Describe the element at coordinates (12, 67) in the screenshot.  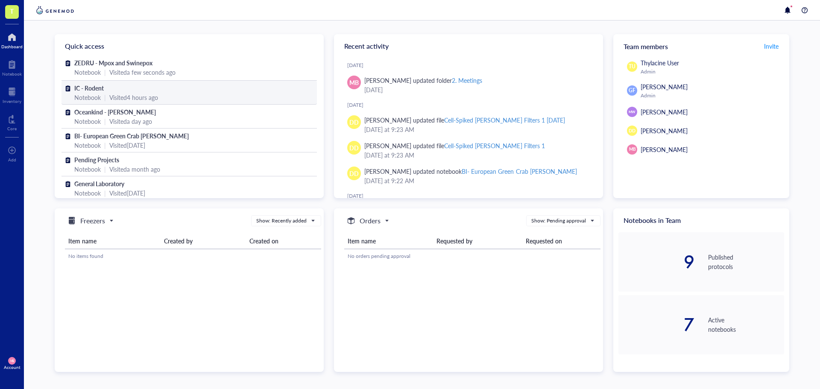
I see `a: Notebook` at that location.